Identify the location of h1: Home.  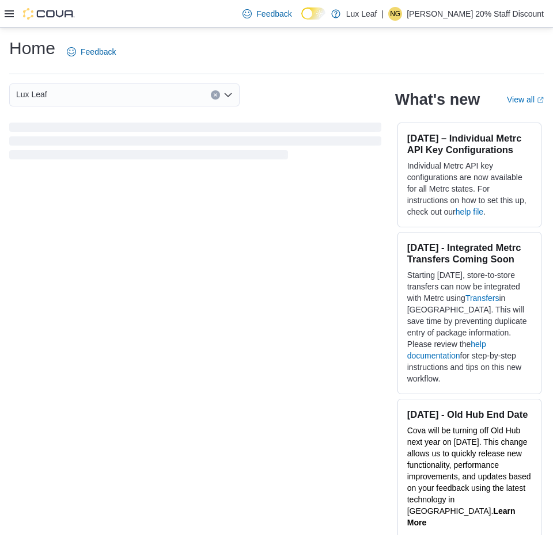
(32, 48).